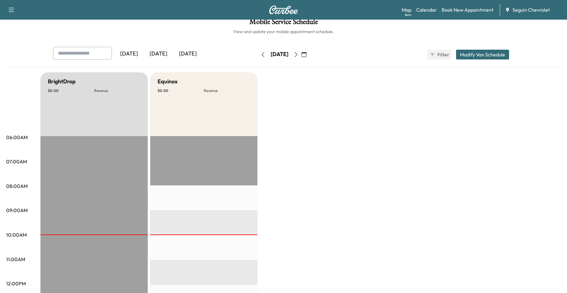 The width and height of the screenshot is (567, 293). Describe the element at coordinates (284, 10) in the screenshot. I see `img: Curbee Logo` at that location.